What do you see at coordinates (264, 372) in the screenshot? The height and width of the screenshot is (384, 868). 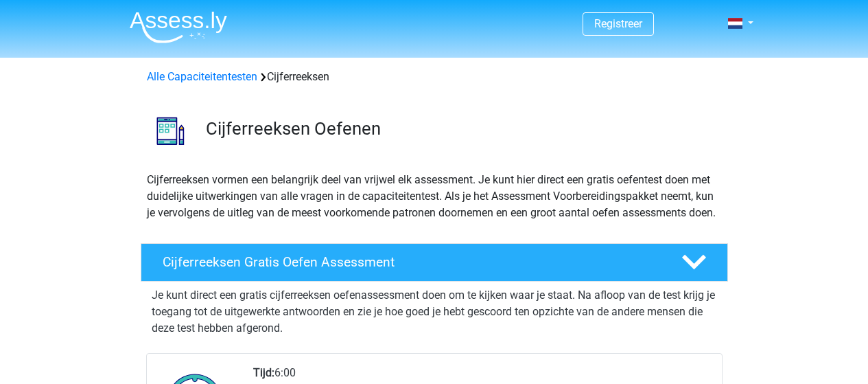 I see `b: Tijd:` at bounding box center [264, 372].